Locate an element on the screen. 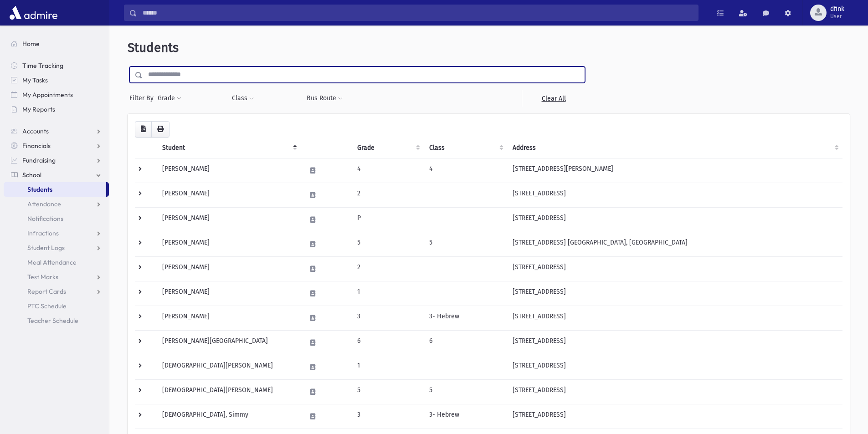  span: Fundraising is located at coordinates (39, 160).